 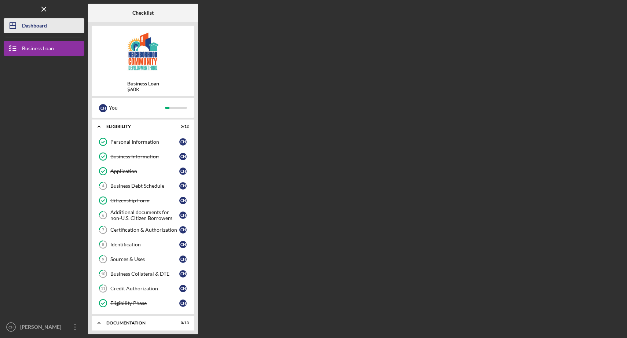 What do you see at coordinates (143, 157) in the screenshot?
I see `a: Business InformationCH` at bounding box center [143, 157].